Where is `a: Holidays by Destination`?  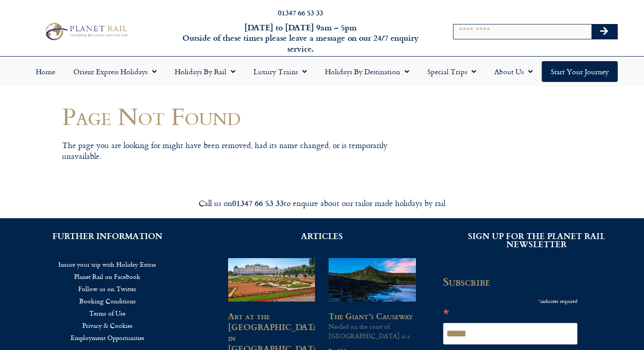 a: Holidays by Destination is located at coordinates (367, 71).